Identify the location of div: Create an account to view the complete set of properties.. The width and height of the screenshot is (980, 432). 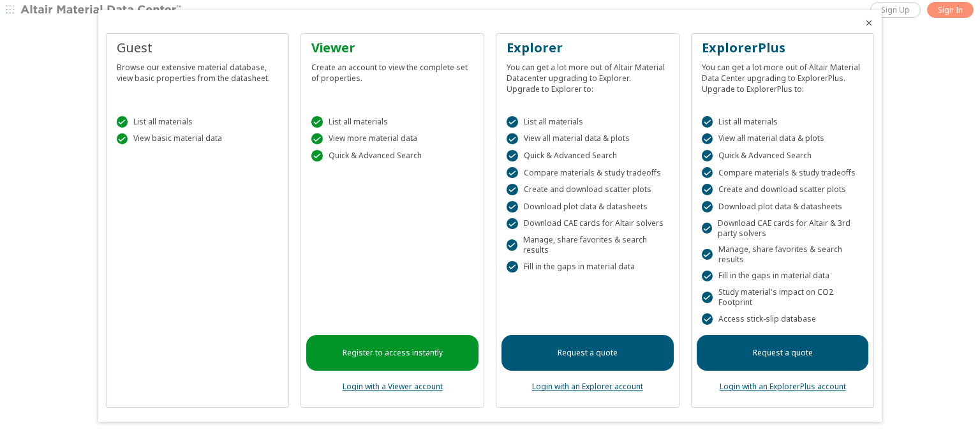
(392, 70).